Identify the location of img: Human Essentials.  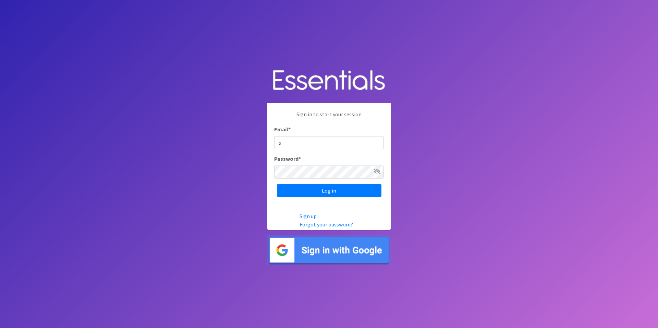
(329, 80).